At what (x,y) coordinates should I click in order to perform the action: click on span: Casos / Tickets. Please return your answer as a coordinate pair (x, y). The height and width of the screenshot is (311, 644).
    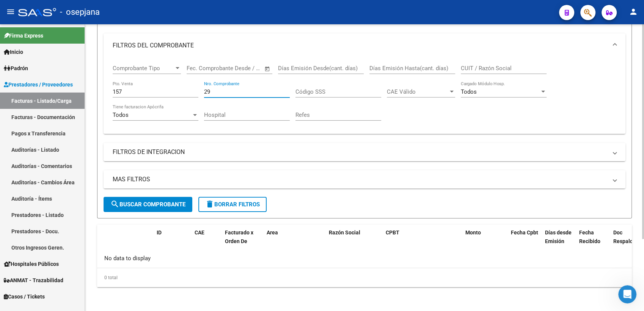
    Looking at the image, I should click on (25, 297).